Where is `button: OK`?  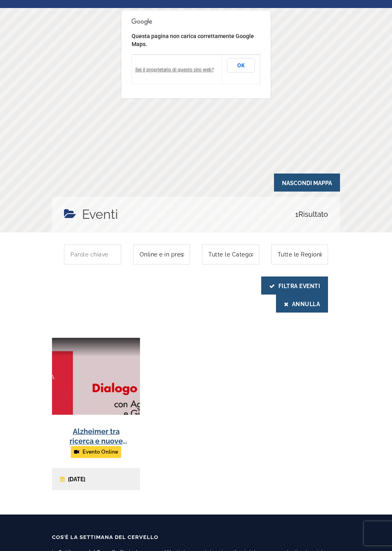
button: OK is located at coordinates (242, 66).